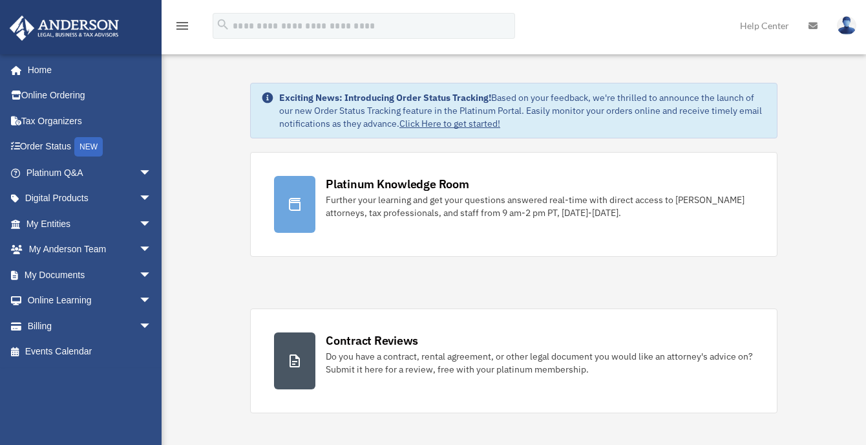 This screenshot has width=866, height=445. Describe the element at coordinates (64, 28) in the screenshot. I see `img: Anderson Advisors Platinum Portal` at that location.